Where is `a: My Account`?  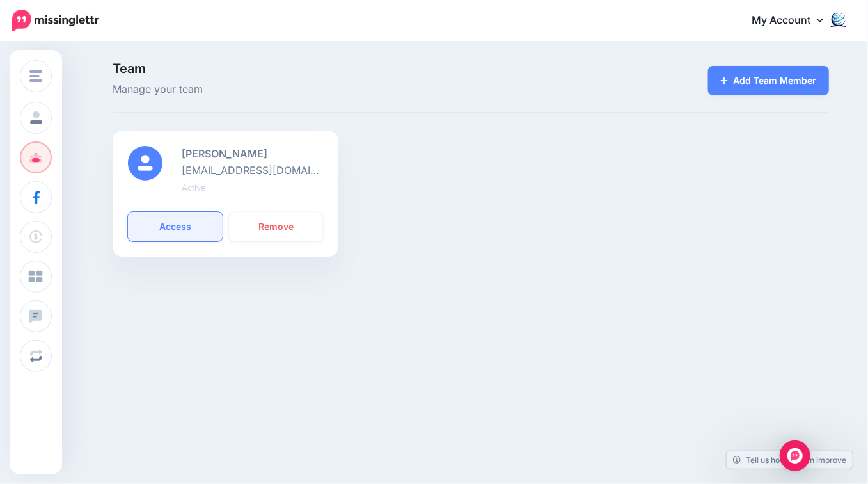 a: My Account is located at coordinates (794, 20).